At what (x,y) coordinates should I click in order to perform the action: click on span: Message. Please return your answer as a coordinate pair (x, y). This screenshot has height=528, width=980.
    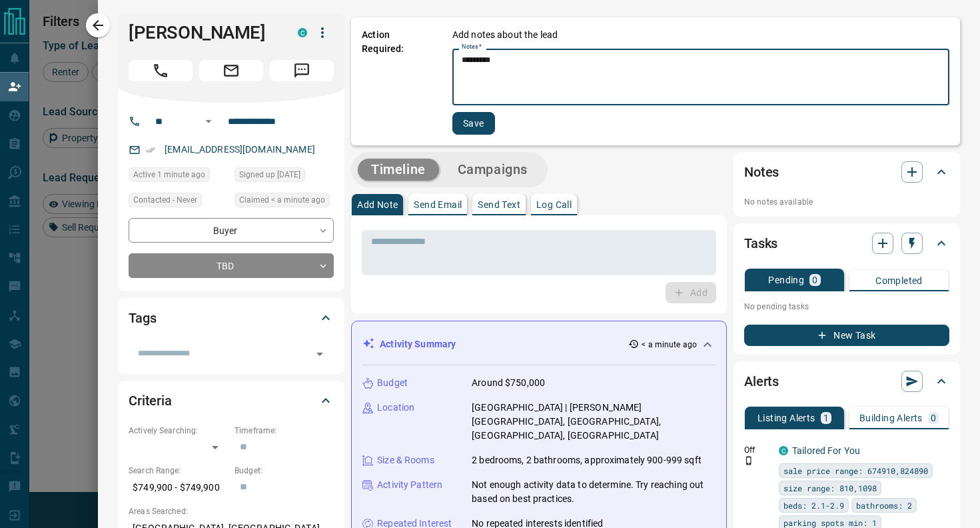
    Looking at the image, I should click on (302, 71).